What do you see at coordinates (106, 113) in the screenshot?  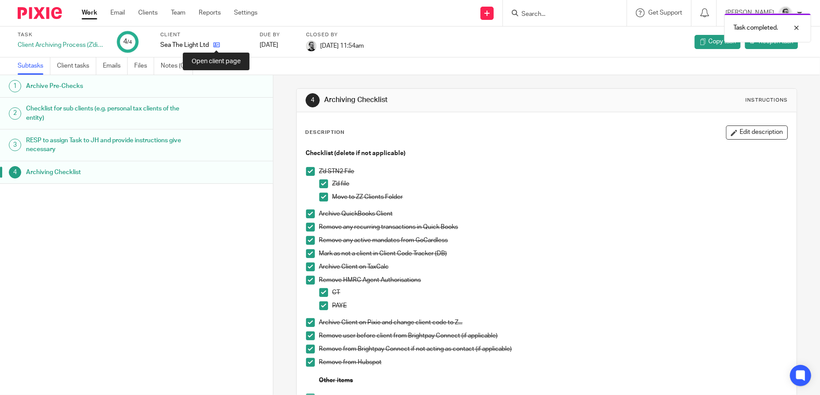 I see `h1: Checklist for sub clients (e.g. personal tax clients of the entity)` at bounding box center [106, 113].